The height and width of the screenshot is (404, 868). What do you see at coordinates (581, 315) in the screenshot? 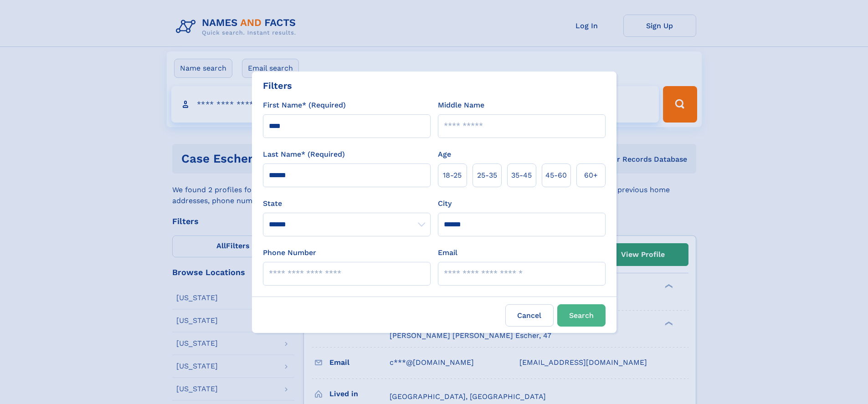
I see `button: Search` at bounding box center [581, 315].